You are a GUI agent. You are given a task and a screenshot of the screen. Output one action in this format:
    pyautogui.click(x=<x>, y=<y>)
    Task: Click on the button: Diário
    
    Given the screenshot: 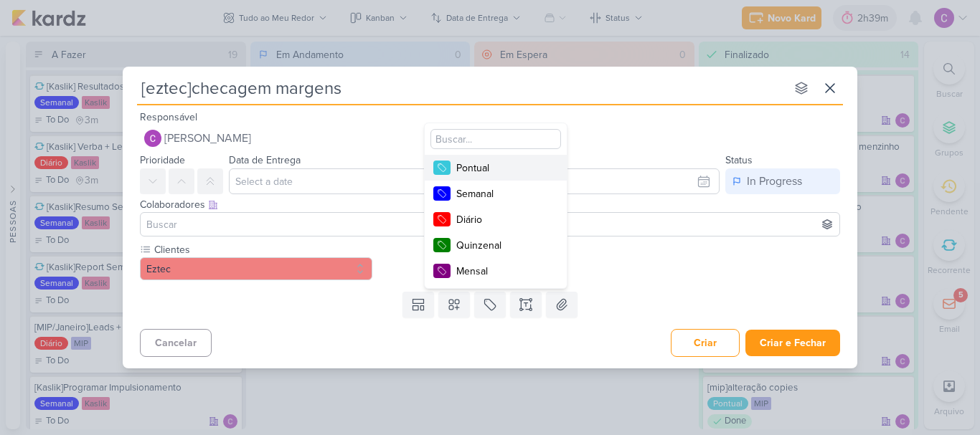 What is the action you would take?
    pyautogui.click(x=496, y=220)
    